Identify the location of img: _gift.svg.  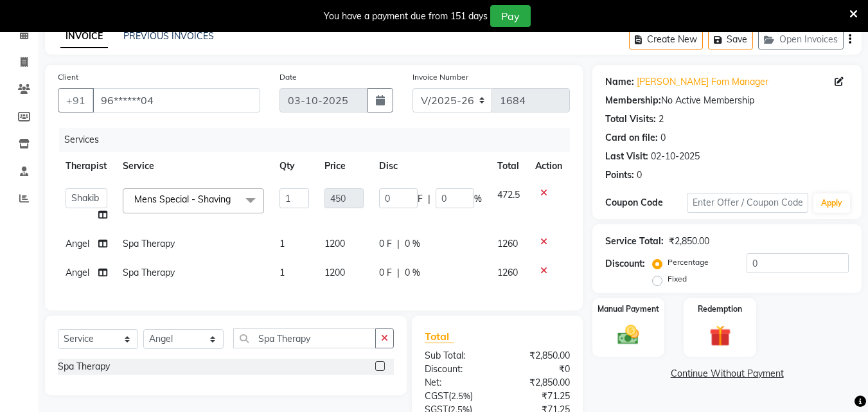
(720, 335).